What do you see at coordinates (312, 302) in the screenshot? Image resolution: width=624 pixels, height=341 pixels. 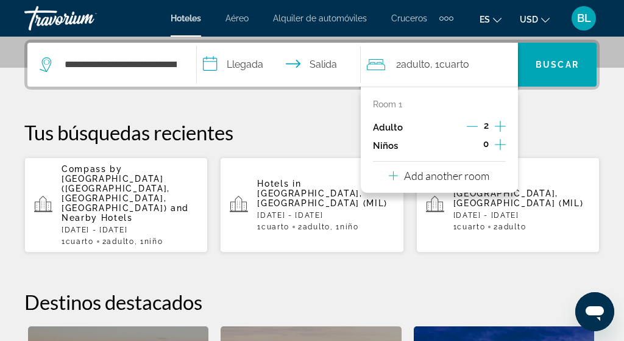 I see `h2: Destinos destacados` at bounding box center [312, 302].